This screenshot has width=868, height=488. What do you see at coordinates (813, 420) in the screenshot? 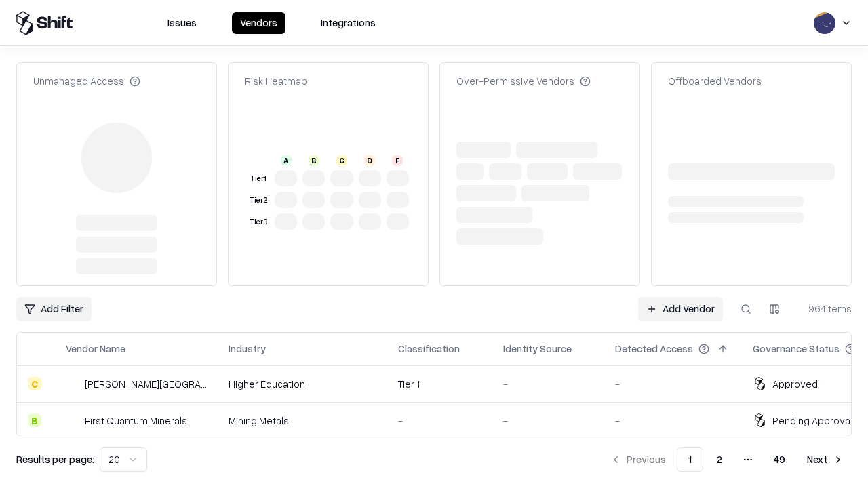
I see `div: Pending Approval` at bounding box center [813, 420].